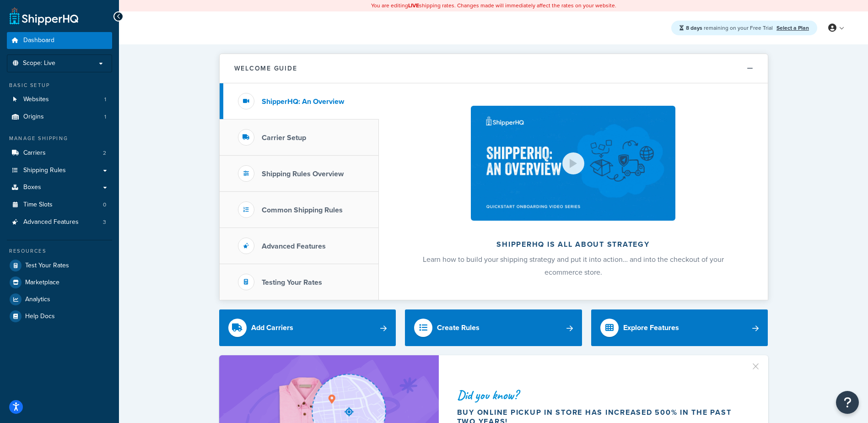 The height and width of the screenshot is (423, 868). Describe the element at coordinates (59, 40) in the screenshot. I see `li: Dashboard` at that location.